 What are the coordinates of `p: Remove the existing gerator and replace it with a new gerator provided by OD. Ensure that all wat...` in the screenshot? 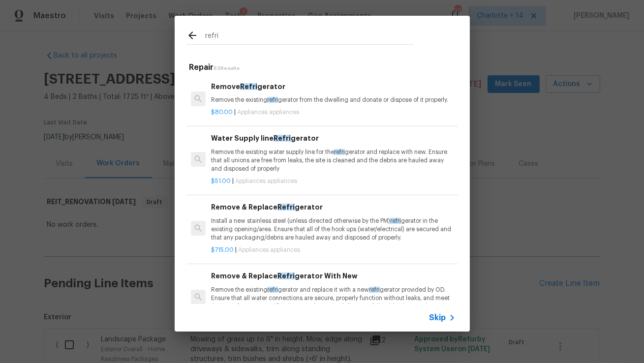 It's located at (333, 298).